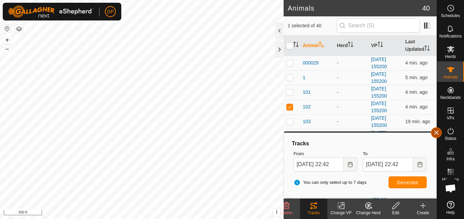  Describe the element at coordinates (450, 118) in the screenshot. I see `span: VPs` at that location.